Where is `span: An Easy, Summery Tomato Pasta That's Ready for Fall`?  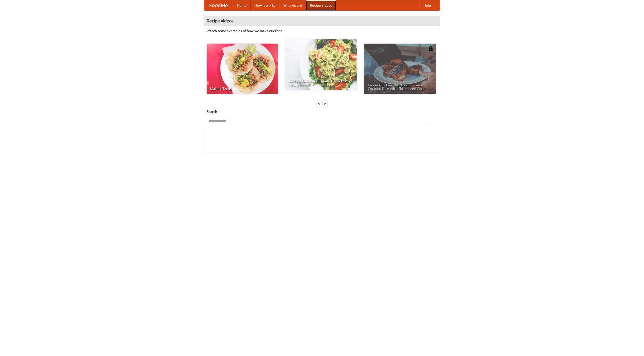 span: An Easy, Summery Tomato Pasta That's Ready for Fall is located at coordinates (321, 83).